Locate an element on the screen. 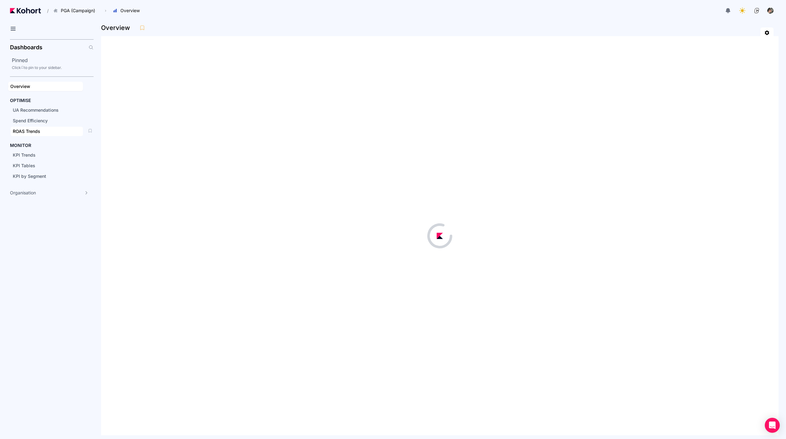 The image size is (786, 439). span: Organisation is located at coordinates (23, 193).